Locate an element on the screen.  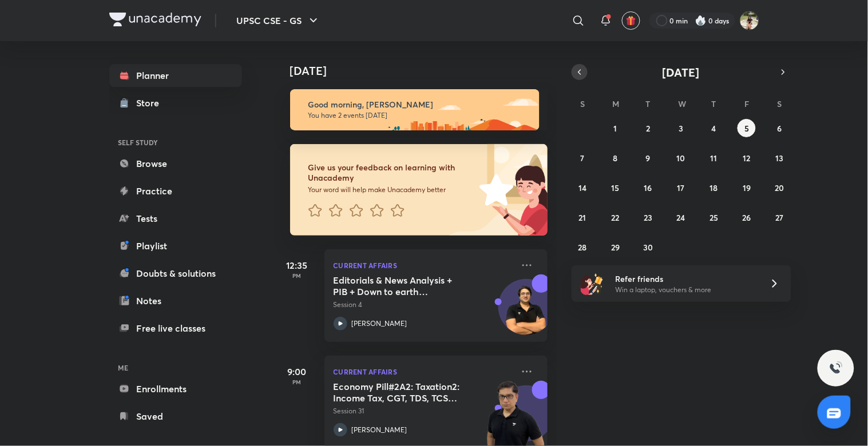
abbr: September 10, 2025 is located at coordinates (681, 158).